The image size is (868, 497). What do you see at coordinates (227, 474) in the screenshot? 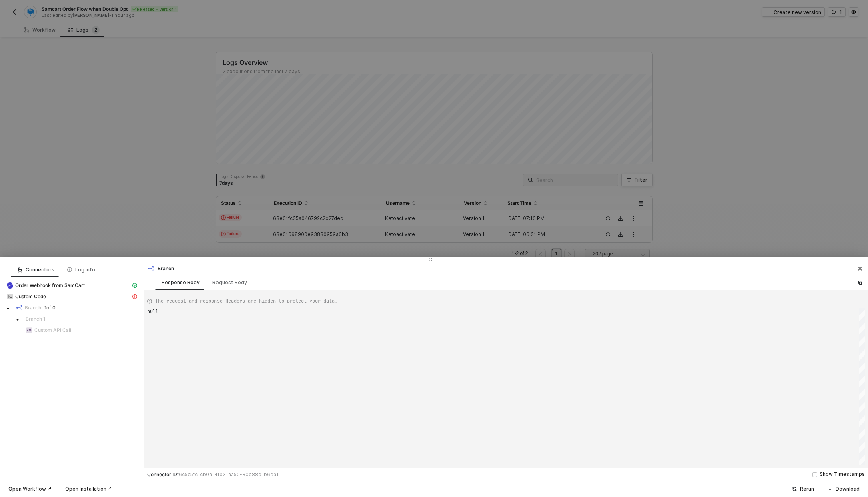
I see `span: f6c5c5fc-cb0a-4fb3-aa50-80d88b1b6ea1` at bounding box center [227, 474].